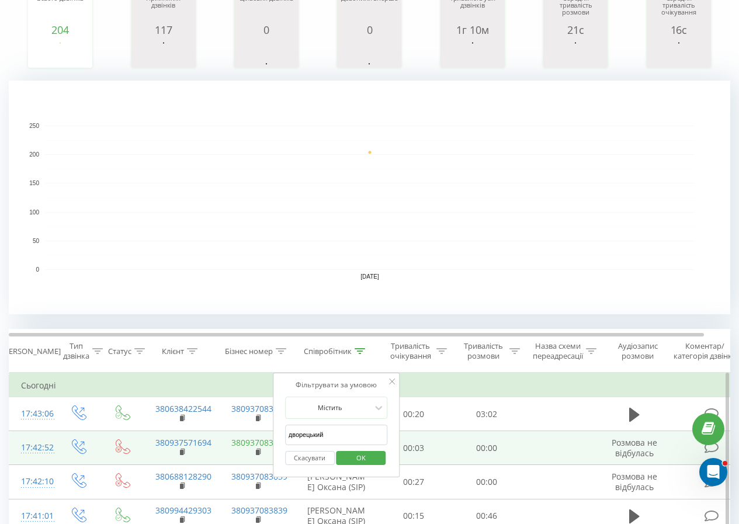  What do you see at coordinates (76, 351) in the screenshot?
I see `div: Тип дзвінка` at bounding box center [76, 351].